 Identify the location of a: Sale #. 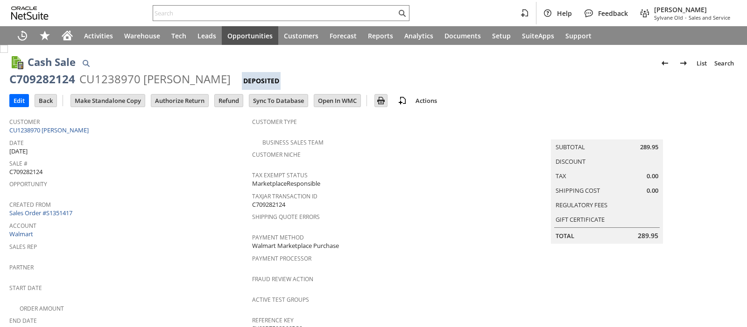
(18, 163).